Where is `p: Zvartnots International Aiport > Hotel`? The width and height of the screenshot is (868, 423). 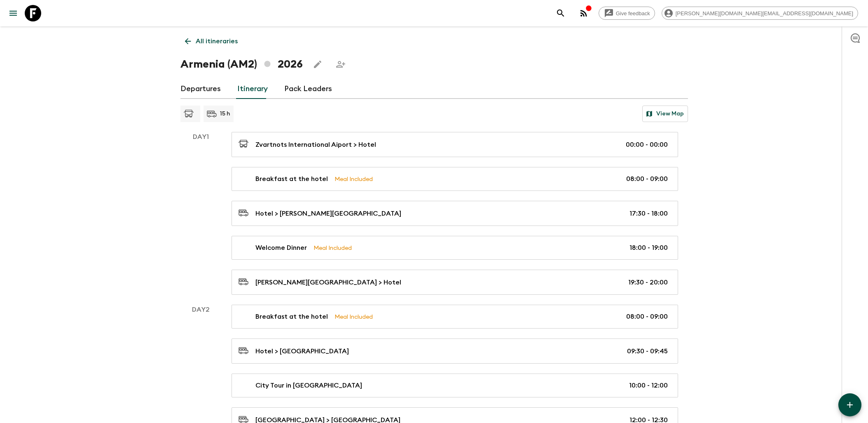
p: Zvartnots International Aiport > Hotel is located at coordinates (316, 145).